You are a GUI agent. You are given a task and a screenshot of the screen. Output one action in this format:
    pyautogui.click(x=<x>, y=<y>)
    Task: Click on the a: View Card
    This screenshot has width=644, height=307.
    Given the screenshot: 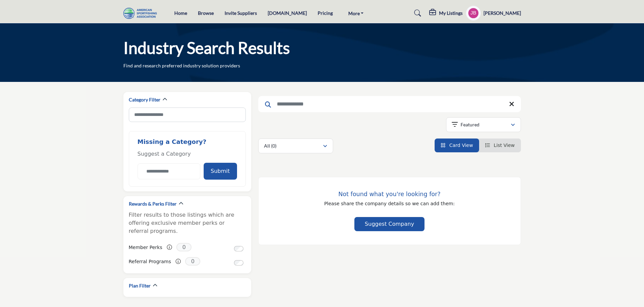 What is the action you would take?
    pyautogui.click(x=457, y=145)
    